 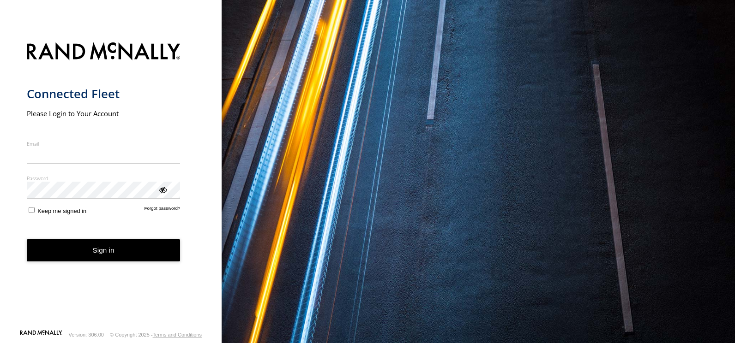 What do you see at coordinates (103, 52) in the screenshot?
I see `img: Rand McNally` at bounding box center [103, 52].